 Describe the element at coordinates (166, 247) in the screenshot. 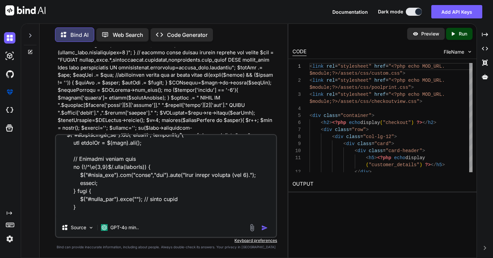

I see `p: Bind can provide inaccurate information, including about people. Always double-check its answers....` at that location.